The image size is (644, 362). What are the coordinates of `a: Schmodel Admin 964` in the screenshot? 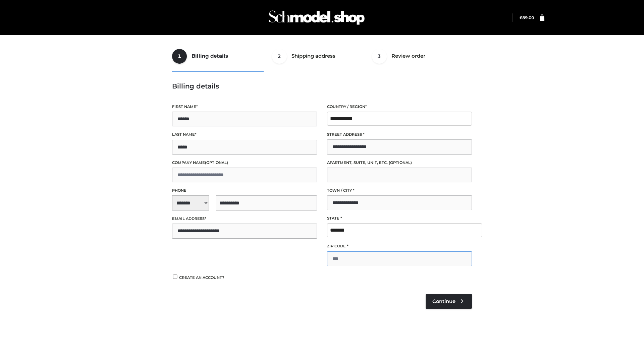 It's located at (317, 17).